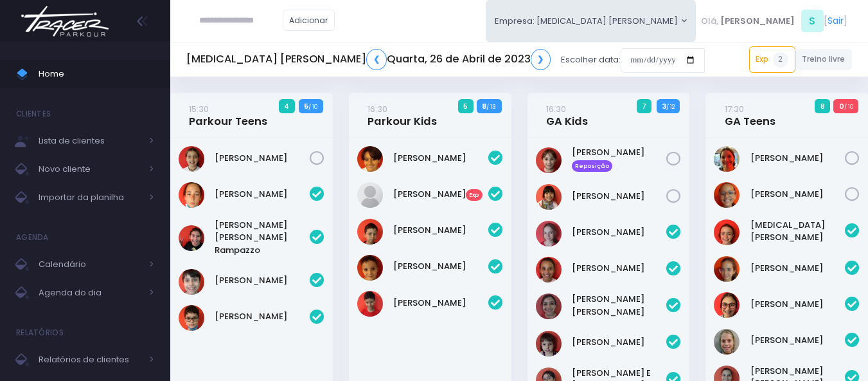 Image resolution: width=868 pixels, height=381 pixels. Describe the element at coordinates (549, 343) in the screenshot. I see `img: Isabella formigoni` at that location.